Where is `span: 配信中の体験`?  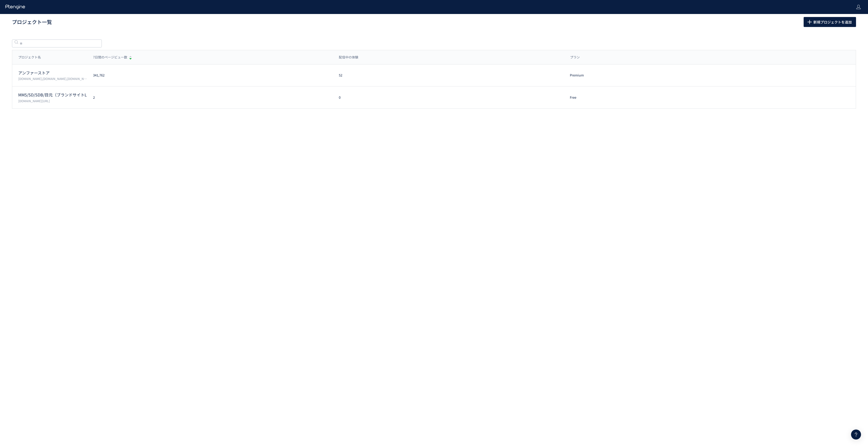
span: 配信中の体験 is located at coordinates (348, 58).